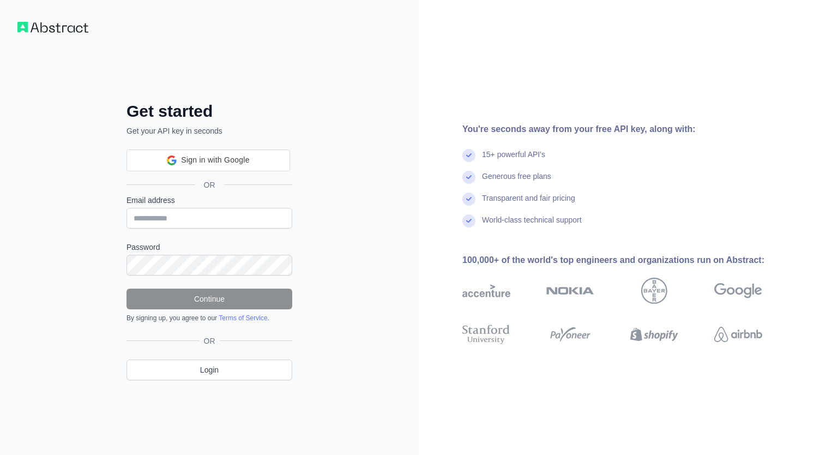 This screenshot has height=455, width=820. Describe the element at coordinates (630, 129) in the screenshot. I see `div: You're seconds away from your free API key, along with:` at that location.